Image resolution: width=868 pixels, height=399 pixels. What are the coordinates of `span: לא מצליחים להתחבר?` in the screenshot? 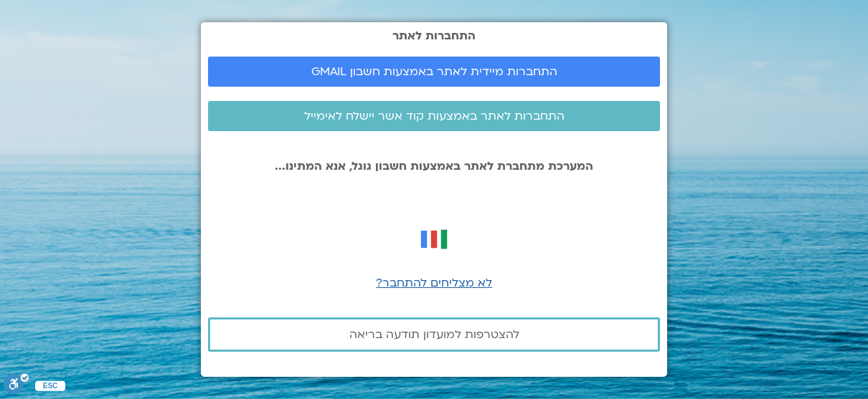 It's located at (434, 283).